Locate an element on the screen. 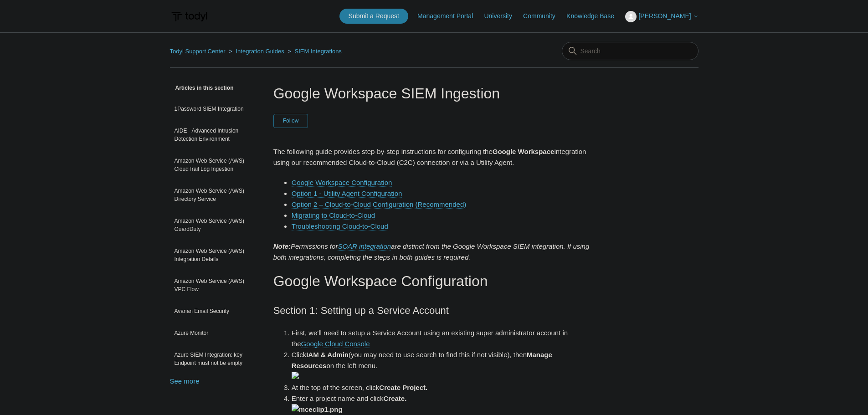 Image resolution: width=868 pixels, height=415 pixels. a: Google Cloud Console is located at coordinates (335, 344).